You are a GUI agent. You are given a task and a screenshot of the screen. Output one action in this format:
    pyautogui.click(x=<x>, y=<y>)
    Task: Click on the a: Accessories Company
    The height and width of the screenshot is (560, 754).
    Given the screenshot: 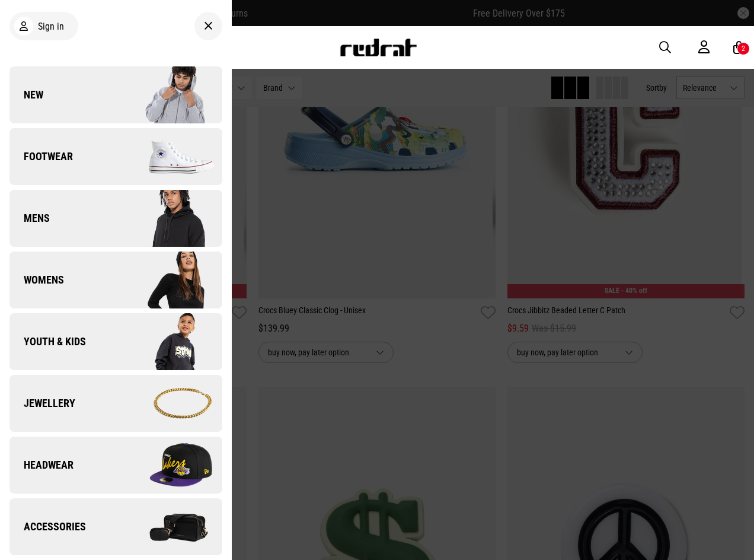 What is the action you would take?
    pyautogui.click(x=116, y=527)
    